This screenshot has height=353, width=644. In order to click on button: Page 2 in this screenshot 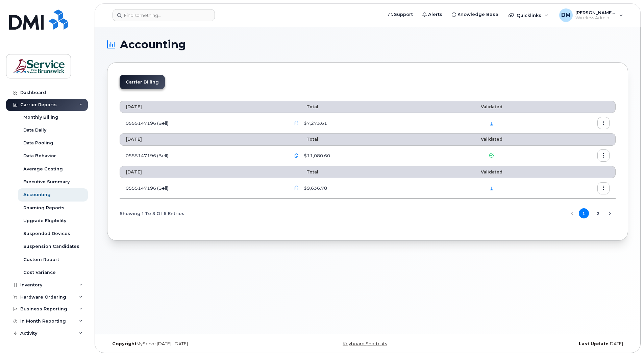, I will do `click(598, 213)`.